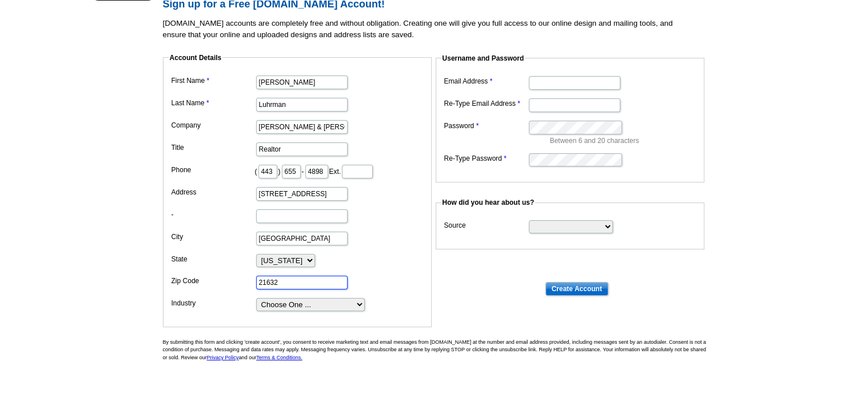  What do you see at coordinates (223, 357) in the screenshot?
I see `a: Privacy Policy` at bounding box center [223, 357].